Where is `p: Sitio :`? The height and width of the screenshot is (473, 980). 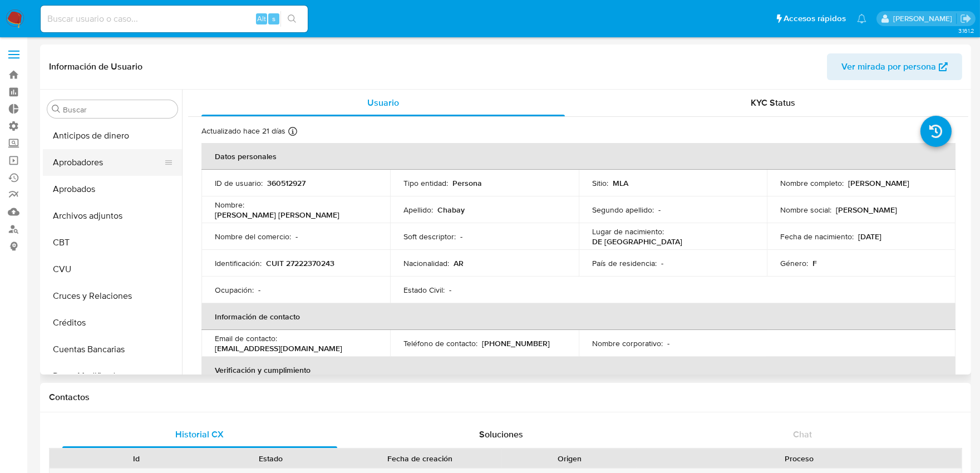
p: Sitio : is located at coordinates (600, 183).